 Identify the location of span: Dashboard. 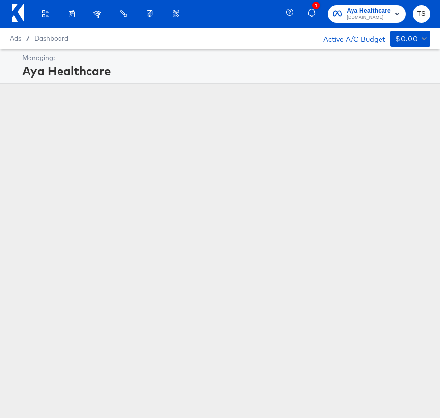
(51, 38).